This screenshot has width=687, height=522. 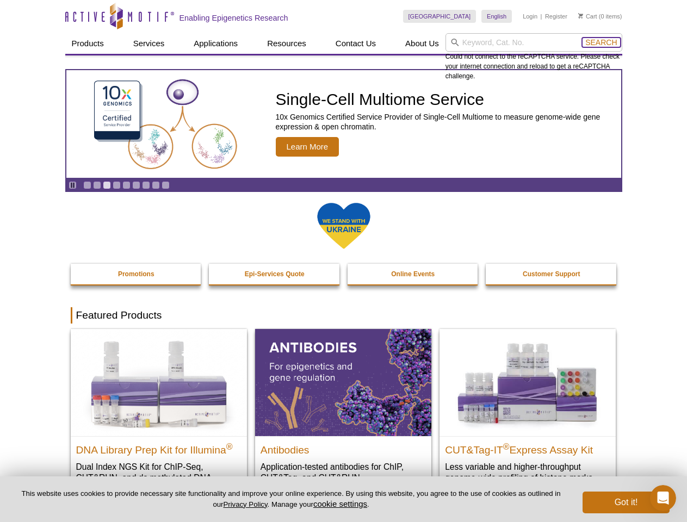 What do you see at coordinates (581, 16) in the screenshot?
I see `img: Your Cart` at bounding box center [581, 16].